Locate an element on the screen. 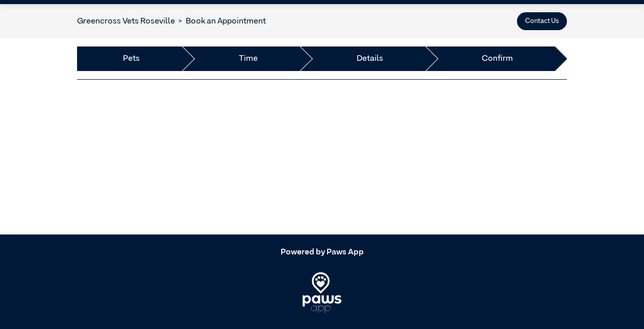  button: Contact Us is located at coordinates (542, 21).